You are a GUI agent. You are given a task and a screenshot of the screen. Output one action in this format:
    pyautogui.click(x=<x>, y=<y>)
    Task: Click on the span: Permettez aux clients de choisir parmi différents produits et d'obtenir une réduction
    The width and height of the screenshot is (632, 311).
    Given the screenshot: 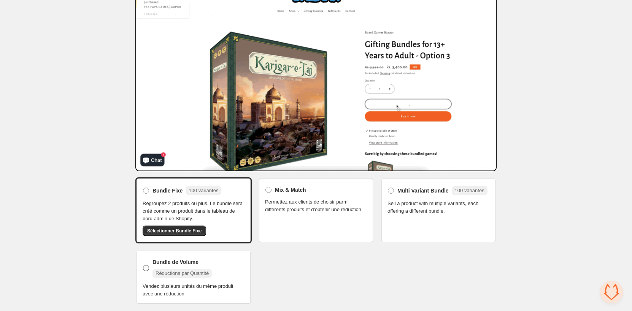 What is the action you would take?
    pyautogui.click(x=316, y=206)
    